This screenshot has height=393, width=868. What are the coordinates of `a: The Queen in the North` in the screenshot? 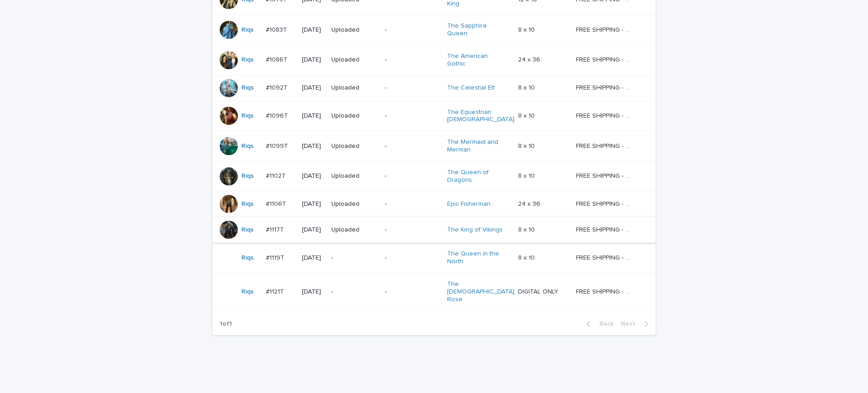 It's located at (475, 257).